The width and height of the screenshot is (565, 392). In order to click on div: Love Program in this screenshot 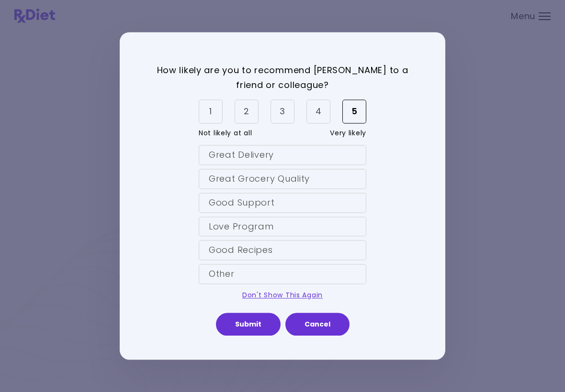, I will do `click(282, 227)`.